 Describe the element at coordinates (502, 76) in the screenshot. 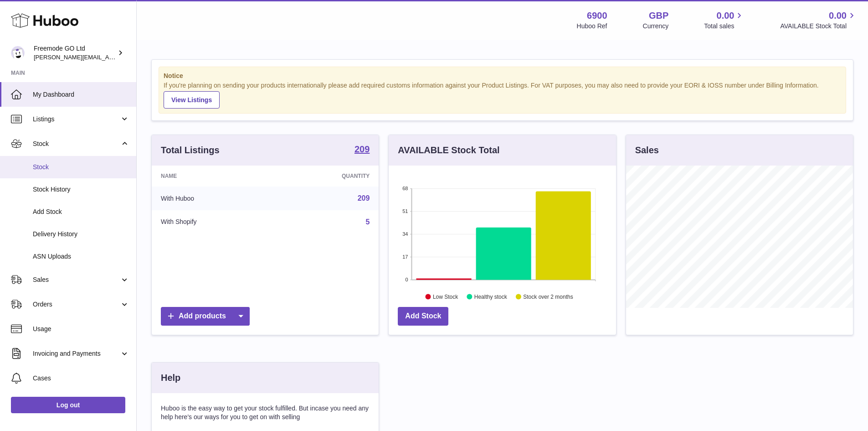

I see `strong: Notice` at that location.